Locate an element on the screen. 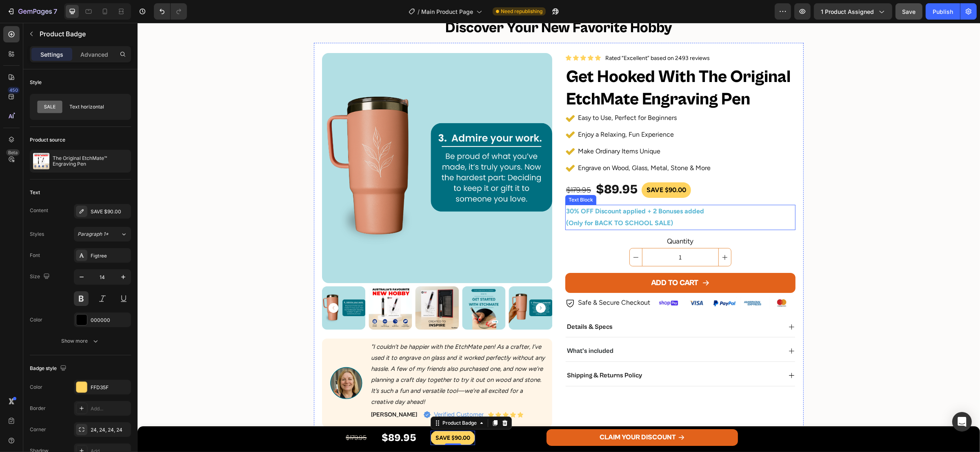 Image resolution: width=980 pixels, height=452 pixels. div: Style is located at coordinates (36, 82).